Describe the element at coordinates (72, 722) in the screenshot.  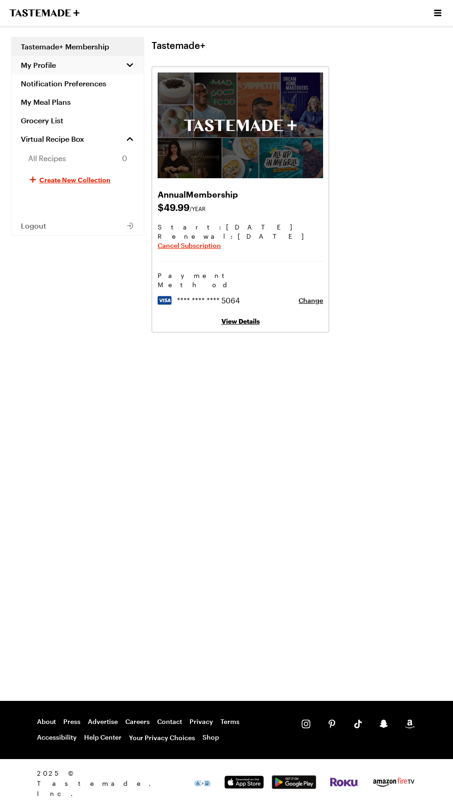
I see `a: Press` at that location.